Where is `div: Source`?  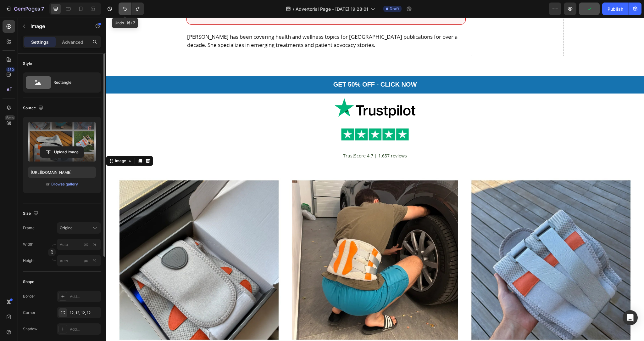
div: Source is located at coordinates (33, 108).